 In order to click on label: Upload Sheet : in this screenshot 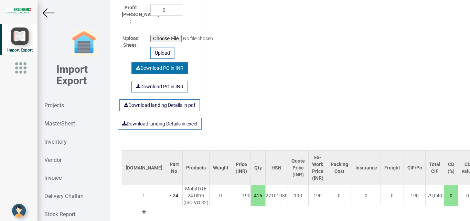, I will do `click(131, 42)`.